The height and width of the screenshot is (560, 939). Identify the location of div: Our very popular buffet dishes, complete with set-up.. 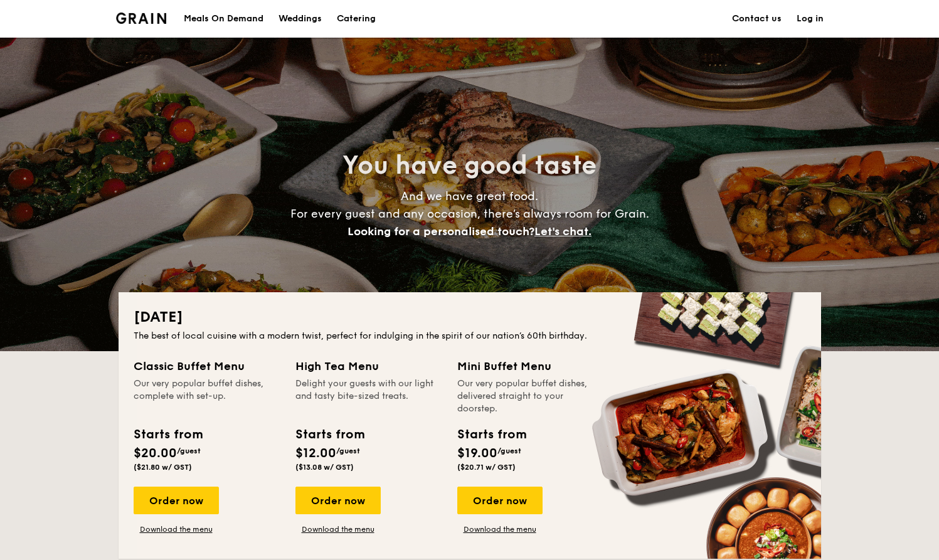
(207, 396).